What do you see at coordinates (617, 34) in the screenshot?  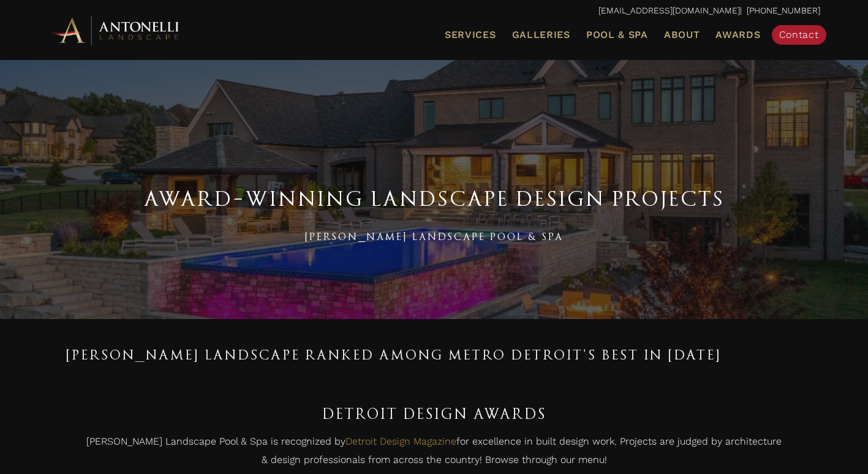 I see `span: Pool & Spa` at bounding box center [617, 34].